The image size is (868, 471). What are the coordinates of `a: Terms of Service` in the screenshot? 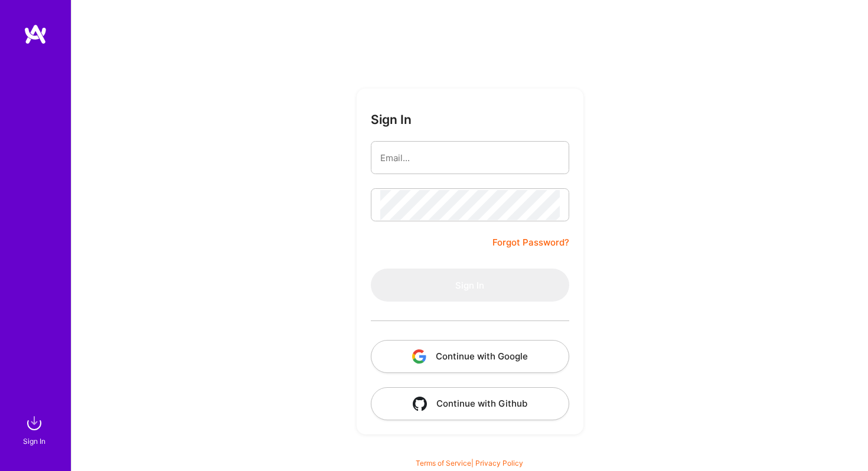 It's located at (444, 463).